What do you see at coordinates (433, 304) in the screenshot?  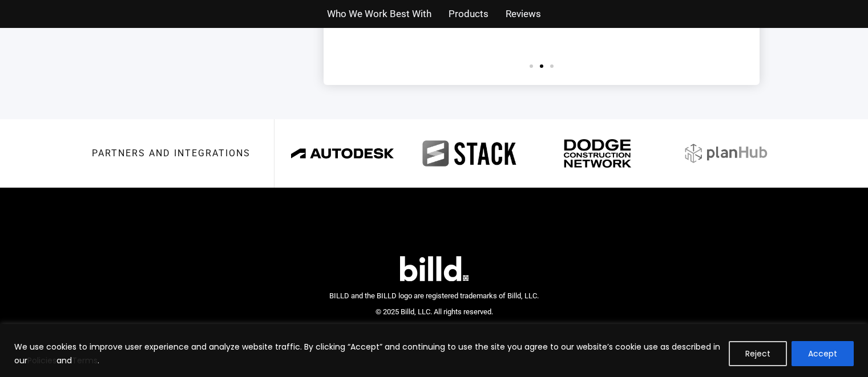 I see `span: BILLD and the BILLD logo are registered trademarks of Billd, LLC. © 2025 Billd, LLC. All rights r...` at bounding box center [433, 304].